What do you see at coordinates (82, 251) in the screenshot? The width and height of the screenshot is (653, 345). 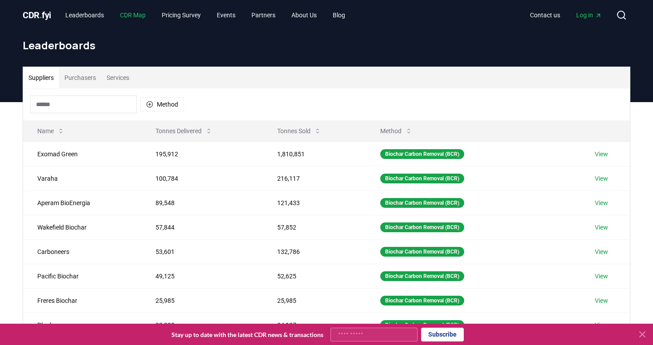 I see `td: Carboneers` at bounding box center [82, 251].